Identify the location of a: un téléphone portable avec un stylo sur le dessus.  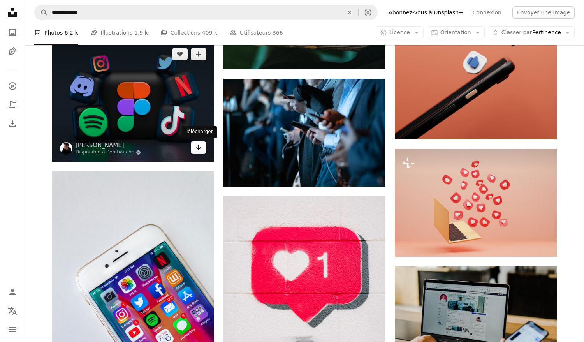
(476, 42).